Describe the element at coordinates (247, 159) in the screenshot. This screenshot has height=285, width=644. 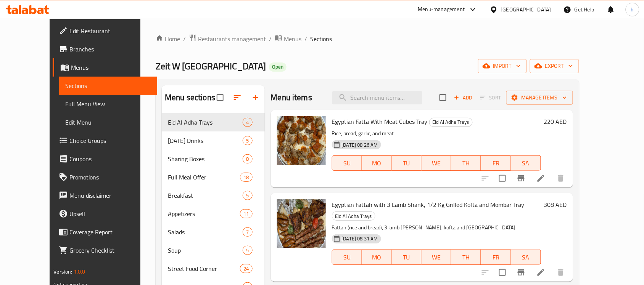
I see `span: 8` at that location.